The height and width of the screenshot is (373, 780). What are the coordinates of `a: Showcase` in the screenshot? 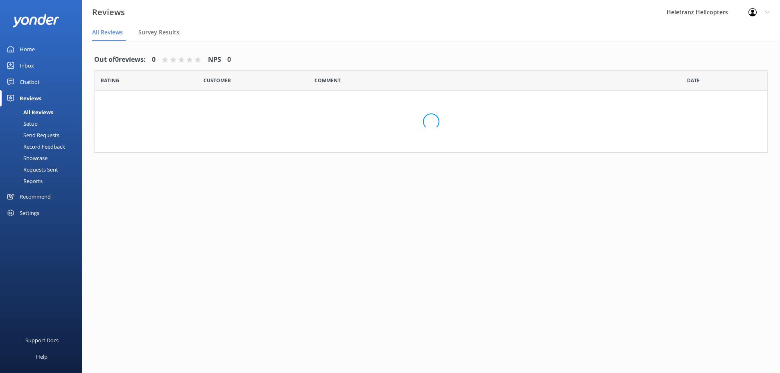 It's located at (43, 158).